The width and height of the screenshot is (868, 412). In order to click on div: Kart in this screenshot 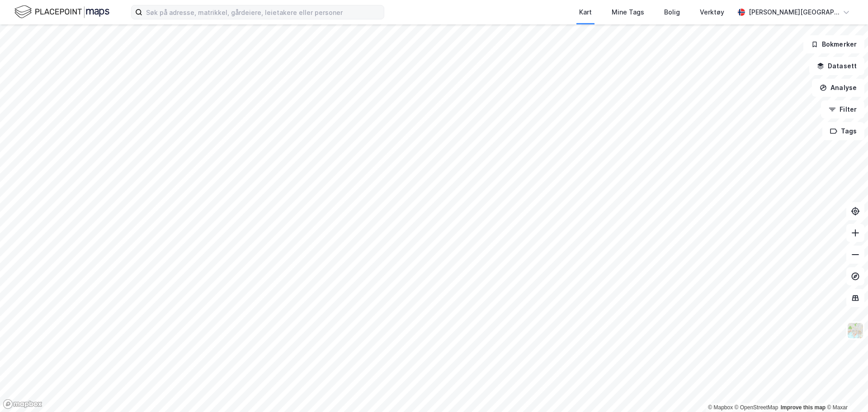, I will do `click(585, 12)`.